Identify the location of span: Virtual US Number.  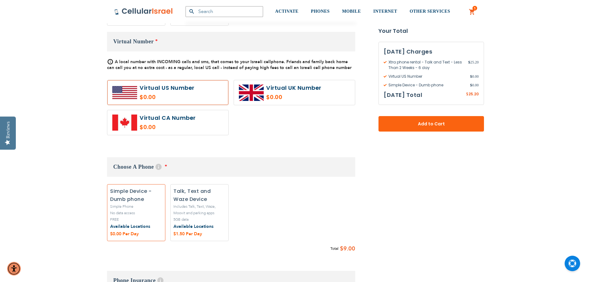
(427, 77).